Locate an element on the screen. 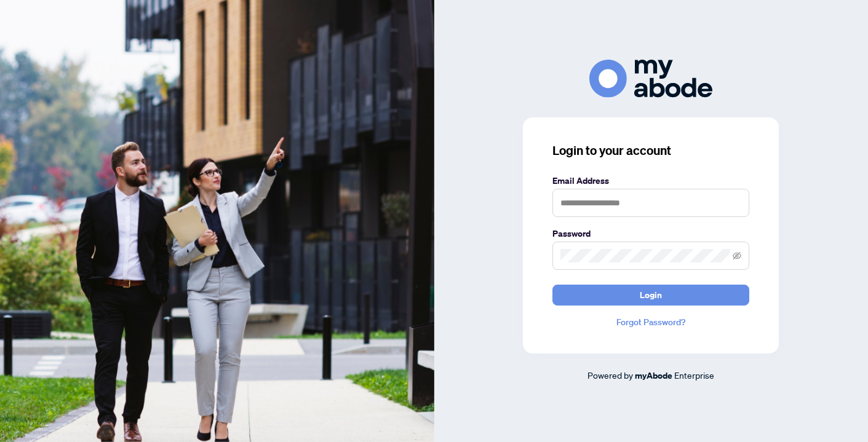 This screenshot has height=442, width=868. label: Password is located at coordinates (651, 234).